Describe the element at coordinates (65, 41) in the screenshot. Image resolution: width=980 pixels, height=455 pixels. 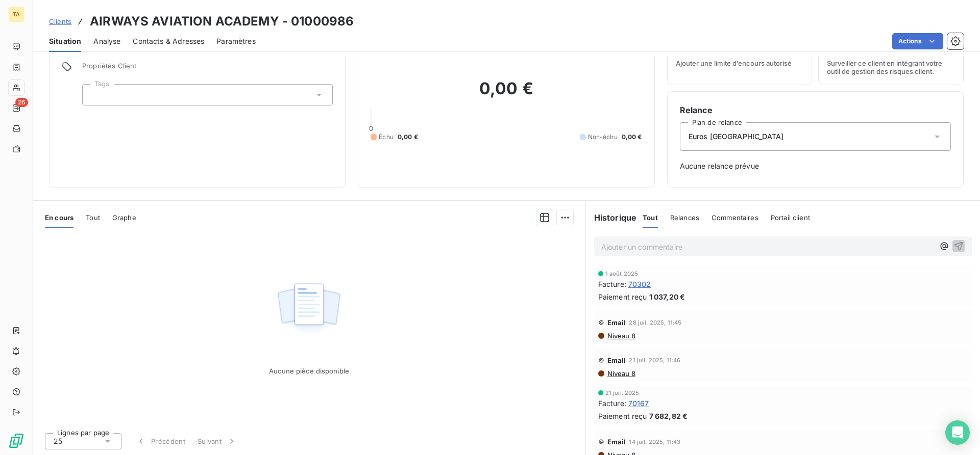
I see `span: Situation` at that location.